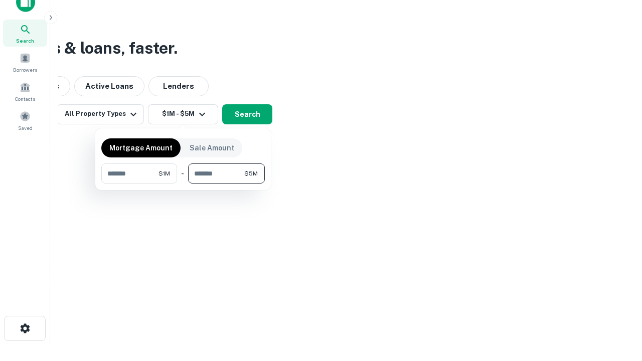 This screenshot has width=642, height=361. I want to click on p: Sale Amount, so click(212, 148).